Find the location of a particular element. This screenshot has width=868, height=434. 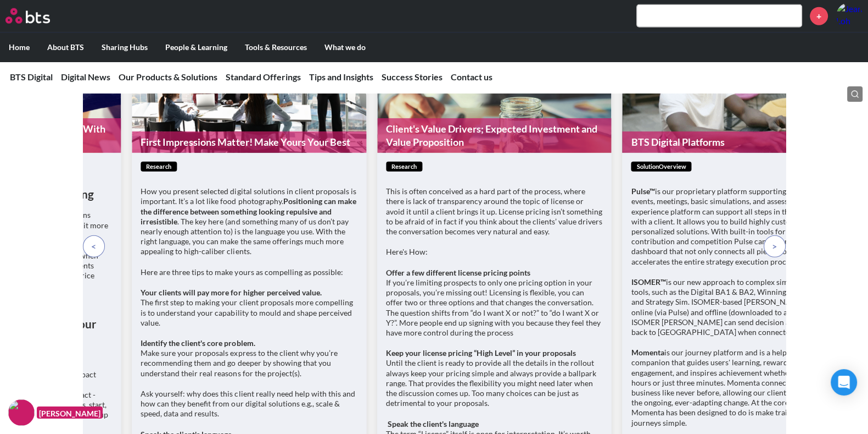

strong: Your clients will pay more for higher perceived value. is located at coordinates (231, 292).